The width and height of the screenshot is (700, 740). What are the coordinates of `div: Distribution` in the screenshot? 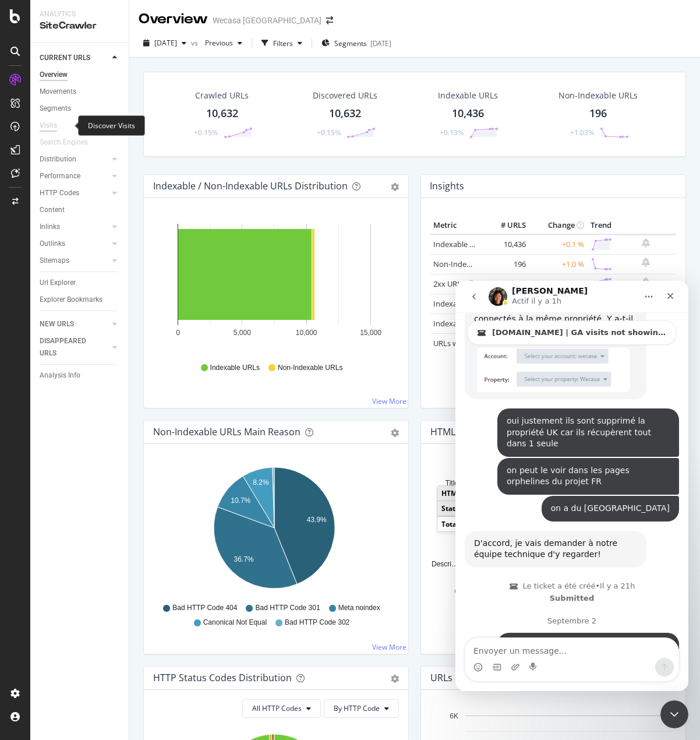 It's located at (58, 159).